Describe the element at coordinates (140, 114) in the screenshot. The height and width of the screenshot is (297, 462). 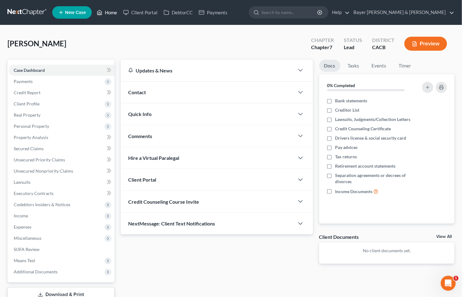
I see `span: Quick Info` at that location.